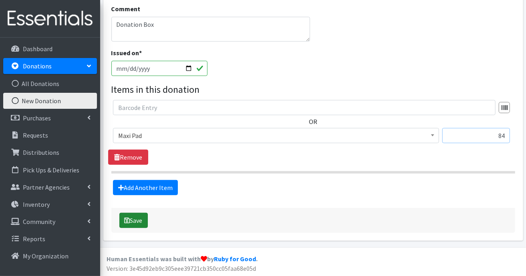  Describe the element at coordinates (50, 256) in the screenshot. I see `a: My Organization` at that location.